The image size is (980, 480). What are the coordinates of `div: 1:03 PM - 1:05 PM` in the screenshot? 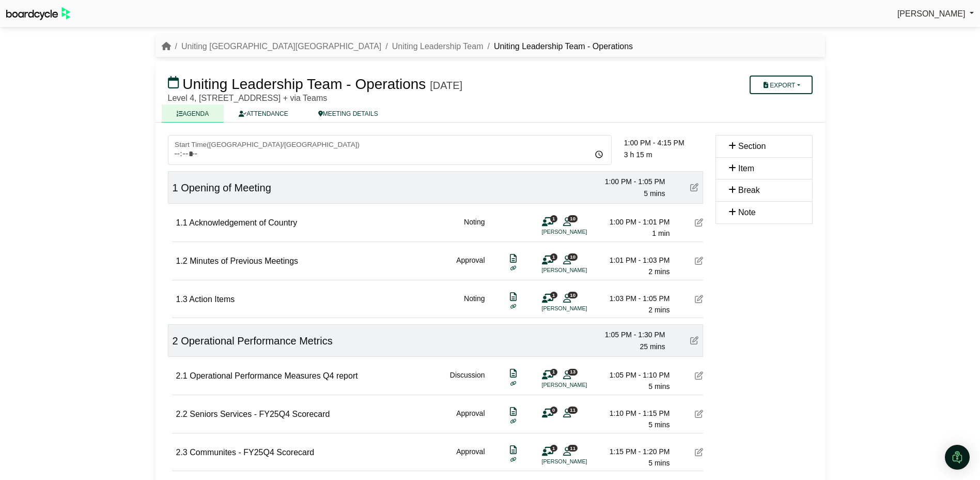 It's located at (634, 298).